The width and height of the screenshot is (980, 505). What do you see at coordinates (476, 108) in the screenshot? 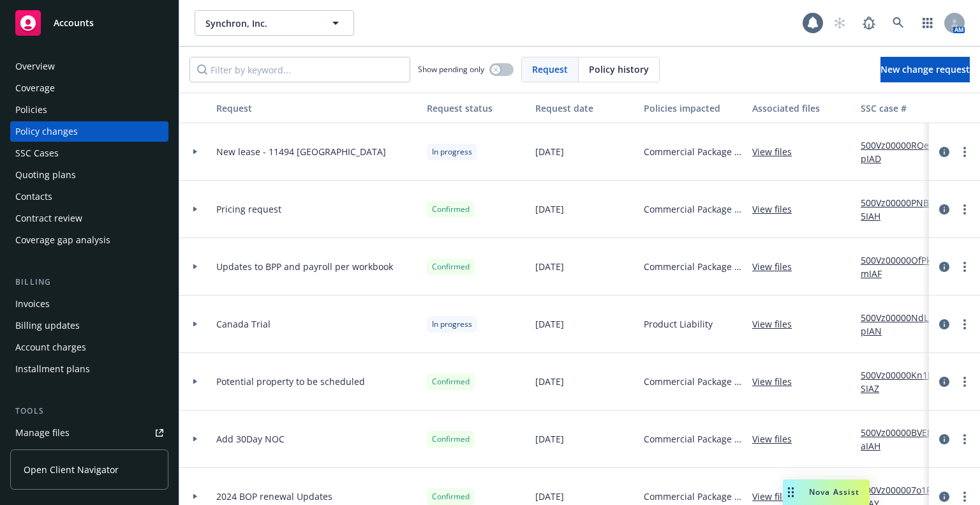
I see `button: Request status` at bounding box center [476, 108].